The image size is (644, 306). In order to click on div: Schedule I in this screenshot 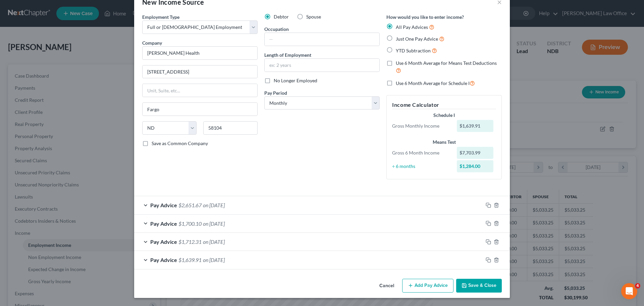, I will do `click(444, 115)`.